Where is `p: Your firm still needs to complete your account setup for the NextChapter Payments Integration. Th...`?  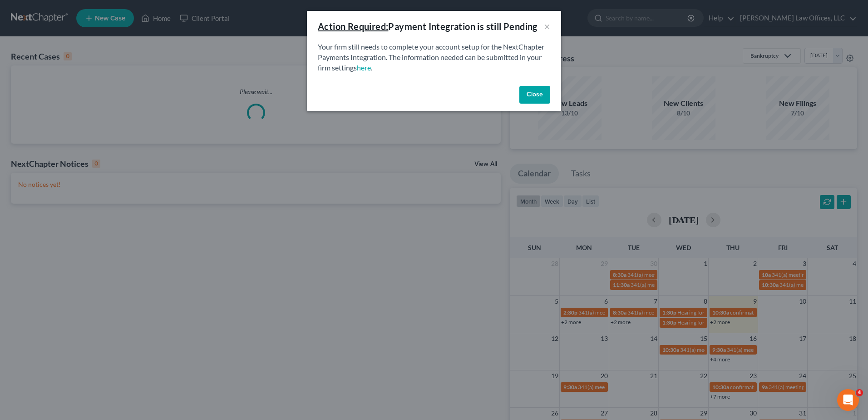
p: Your firm still needs to complete your account setup for the NextChapter Payments Integration. Th... is located at coordinates (434, 57).